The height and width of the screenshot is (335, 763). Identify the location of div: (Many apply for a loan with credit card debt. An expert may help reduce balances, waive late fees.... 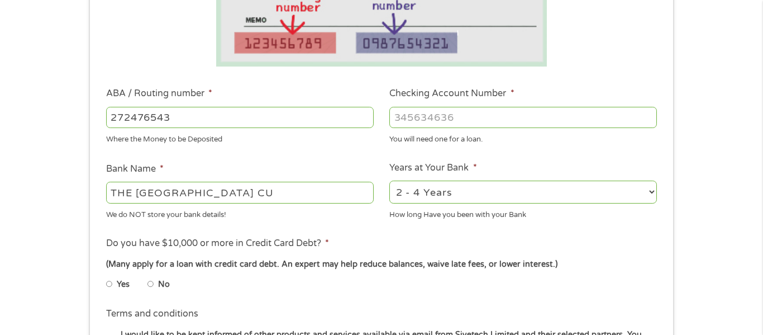
(381, 264).